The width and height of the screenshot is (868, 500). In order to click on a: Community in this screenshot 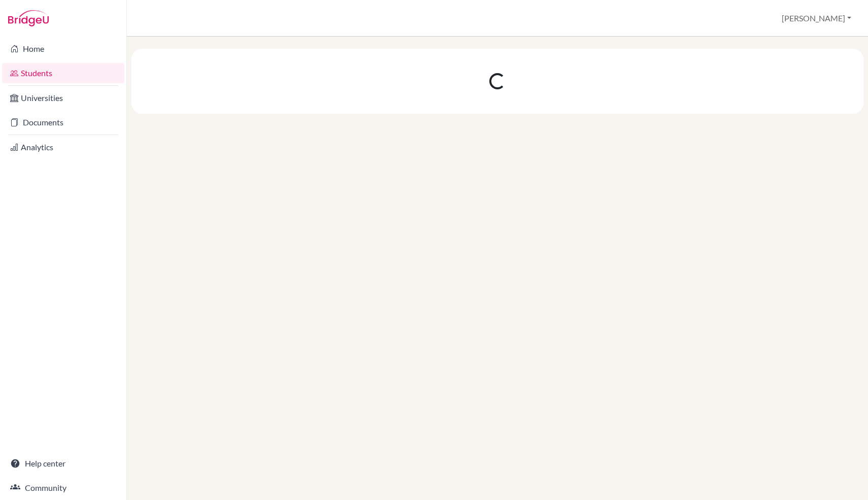, I will do `click(63, 487)`.